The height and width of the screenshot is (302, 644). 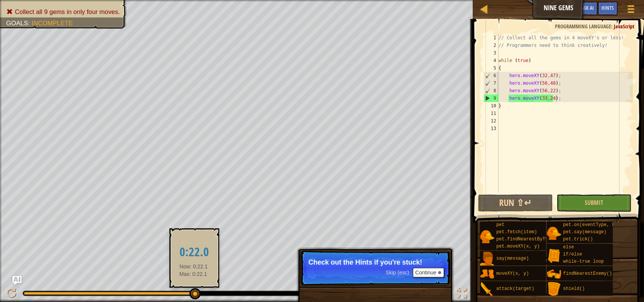 I want to click on div: 3, so click(x=491, y=53).